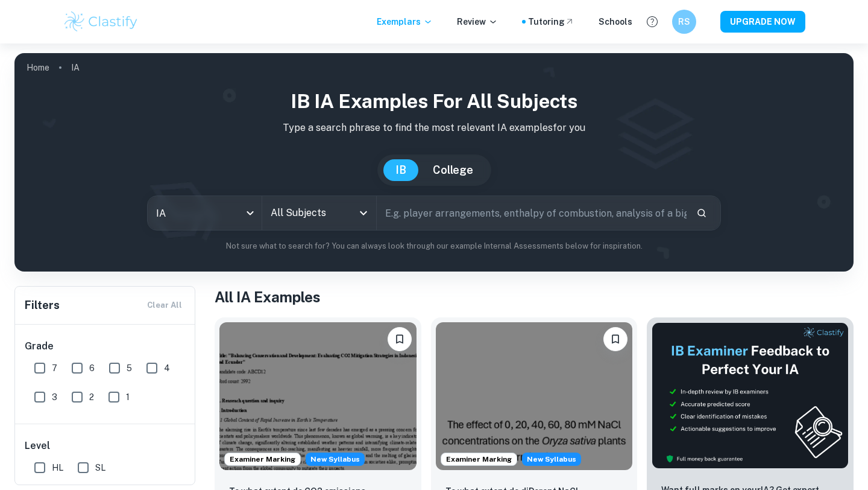 The width and height of the screenshot is (868, 490). Describe the element at coordinates (534, 396) in the screenshot. I see `img: ESS IA example thumbnail: To what extent do diPerent NaCl concentr` at that location.